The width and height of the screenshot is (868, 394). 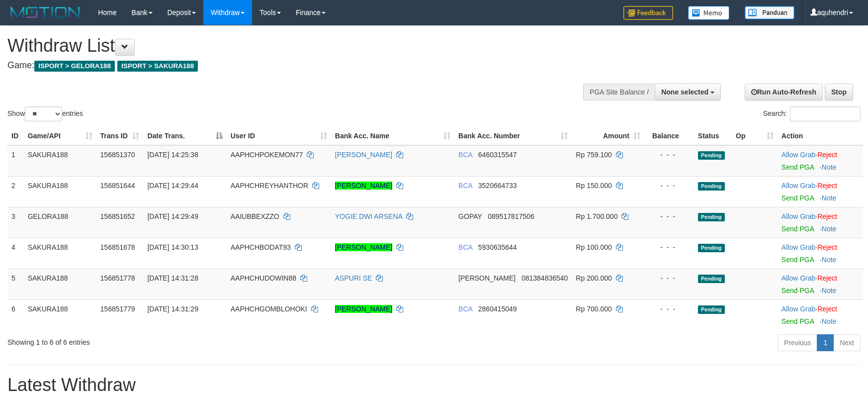 I want to click on span: Rp 759.100, so click(x=594, y=154).